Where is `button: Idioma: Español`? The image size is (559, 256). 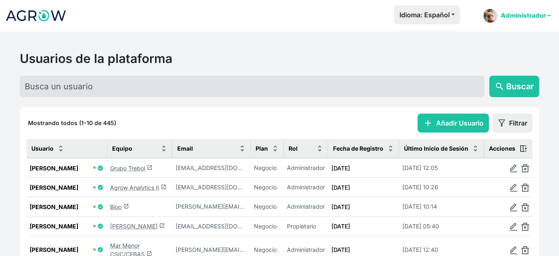
button: Idioma: Español is located at coordinates (427, 15).